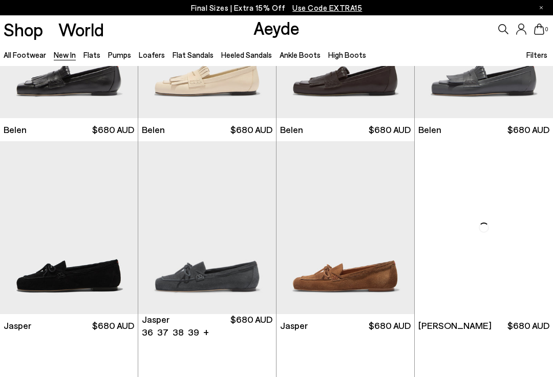 The height and width of the screenshot is (377, 553). Describe the element at coordinates (539, 29) in the screenshot. I see `a: 0` at that location.